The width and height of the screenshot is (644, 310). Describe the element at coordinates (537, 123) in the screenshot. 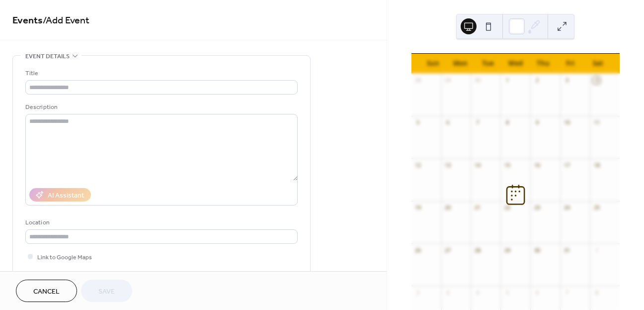

I see `div: 9` at that location.